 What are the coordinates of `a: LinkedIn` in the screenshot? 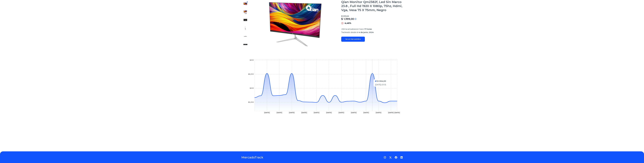 It's located at (402, 158).